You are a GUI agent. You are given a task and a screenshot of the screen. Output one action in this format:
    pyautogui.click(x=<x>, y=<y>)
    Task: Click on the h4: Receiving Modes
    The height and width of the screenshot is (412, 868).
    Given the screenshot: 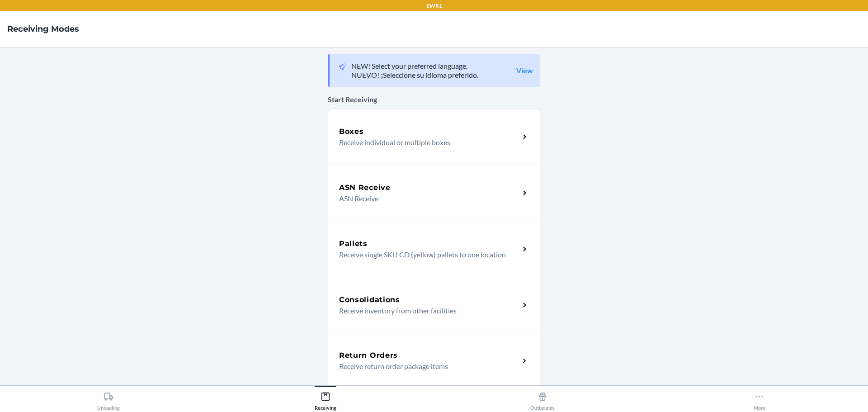 What is the action you would take?
    pyautogui.click(x=43, y=29)
    